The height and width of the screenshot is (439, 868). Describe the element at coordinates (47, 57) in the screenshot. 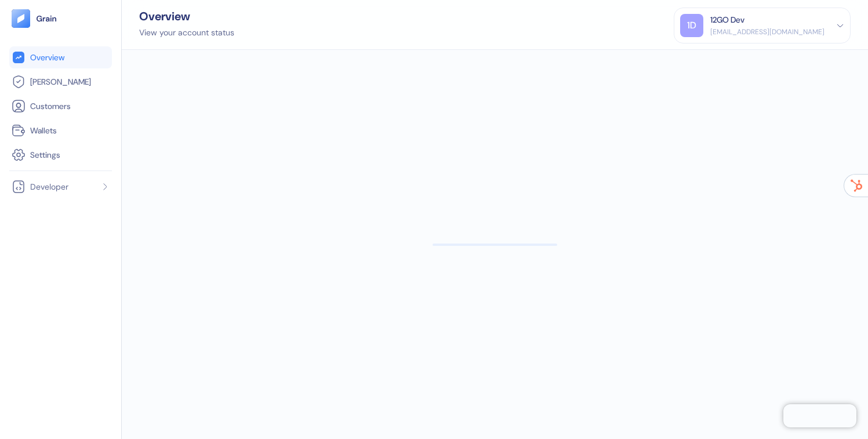

I see `span: Overview` at that location.